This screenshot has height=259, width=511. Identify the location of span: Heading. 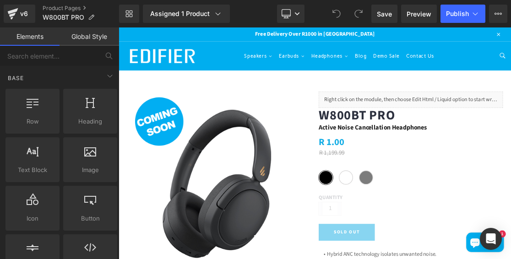
(90, 121).